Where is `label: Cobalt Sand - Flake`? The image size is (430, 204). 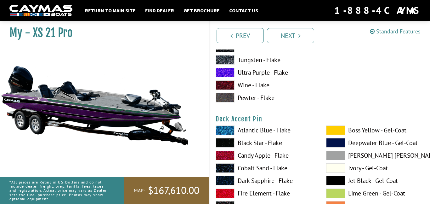
label: Cobalt Sand - Flake is located at coordinates (264, 168).